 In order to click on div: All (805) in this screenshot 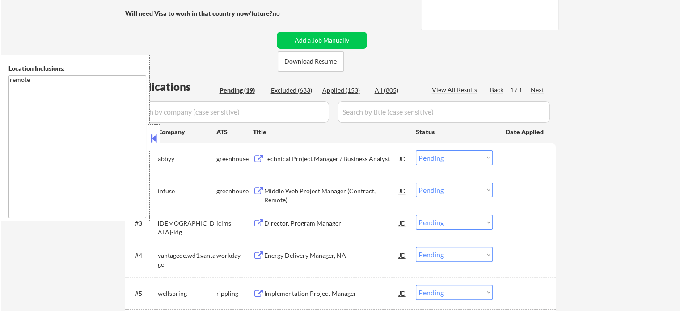, I will do `click(397, 90)`.